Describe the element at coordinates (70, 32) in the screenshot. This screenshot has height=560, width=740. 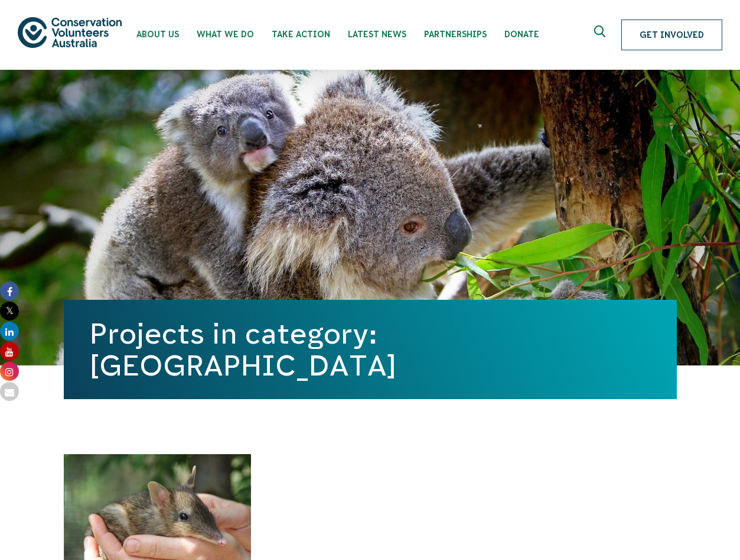
I see `img: logo.svg` at that location.